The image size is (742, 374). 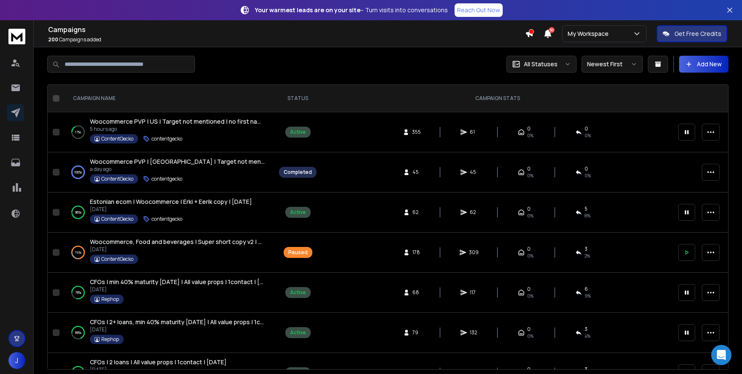 I want to click on div: Completed, so click(x=297, y=172).